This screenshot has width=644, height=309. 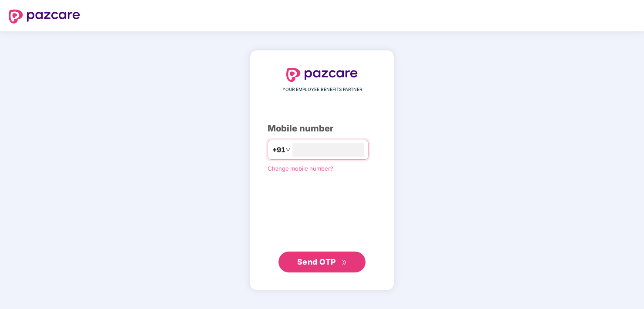 What do you see at coordinates (322, 261) in the screenshot?
I see `button: Send OTPdouble-right` at bounding box center [322, 261].